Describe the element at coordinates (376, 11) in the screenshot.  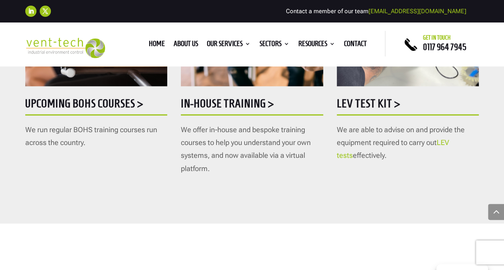
I see `span: Contact a member of our team` at that location.